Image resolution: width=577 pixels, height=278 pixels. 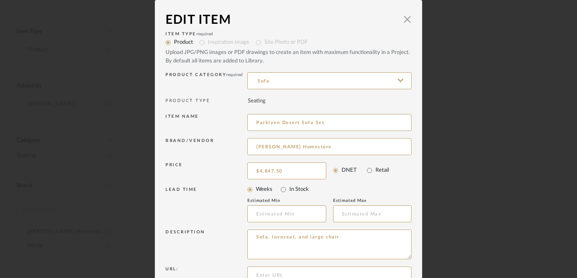 I want to click on input: Type a category to search and select, so click(x=329, y=81).